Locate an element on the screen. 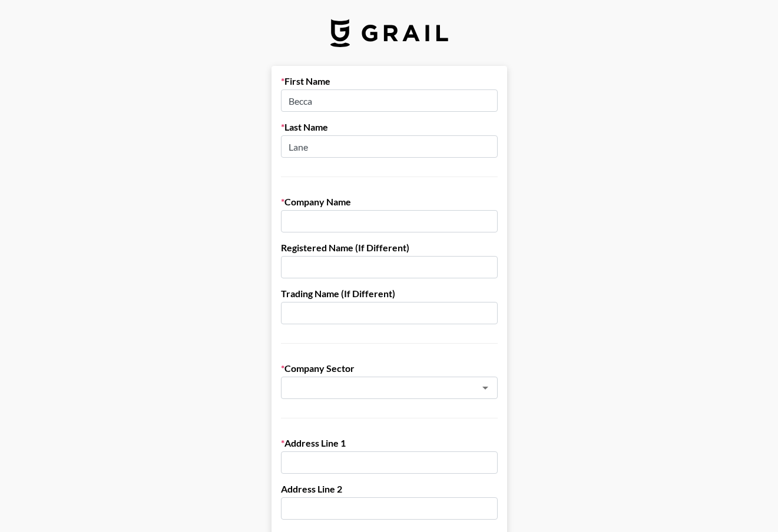 This screenshot has height=532, width=778. label: Registered Name (If Different) is located at coordinates (389, 248).